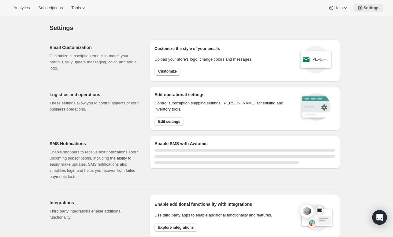 The image size is (393, 237). Describe the element at coordinates (169, 122) in the screenshot. I see `button: Edit settings` at that location.